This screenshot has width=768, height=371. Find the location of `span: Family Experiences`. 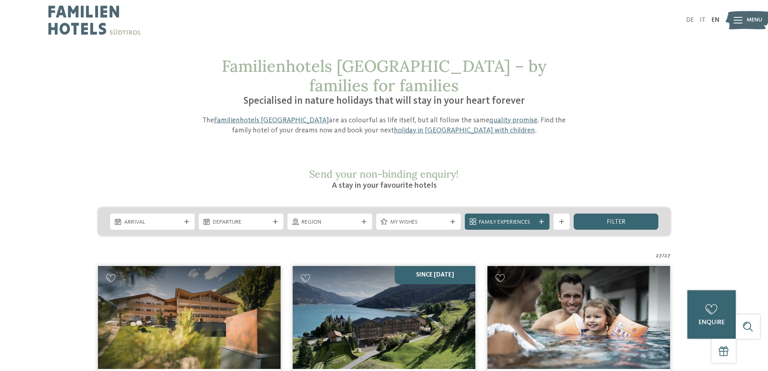

span: Family Experiences is located at coordinates (507, 222).